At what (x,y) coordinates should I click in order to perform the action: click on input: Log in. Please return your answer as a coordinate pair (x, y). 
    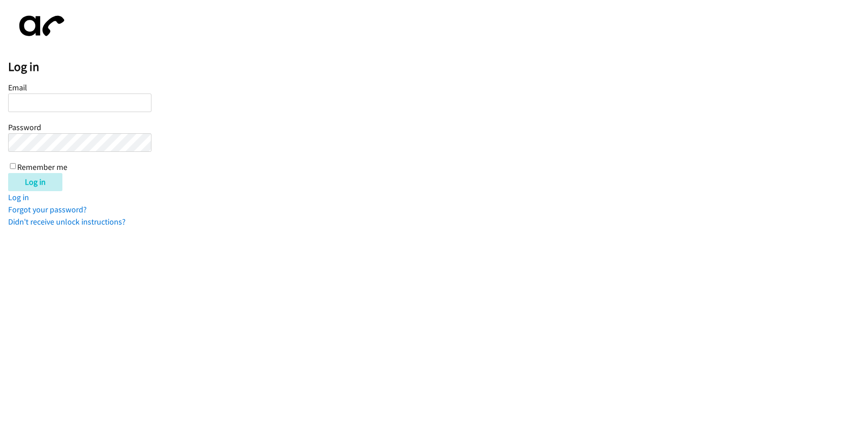
    Looking at the image, I should click on (35, 182).